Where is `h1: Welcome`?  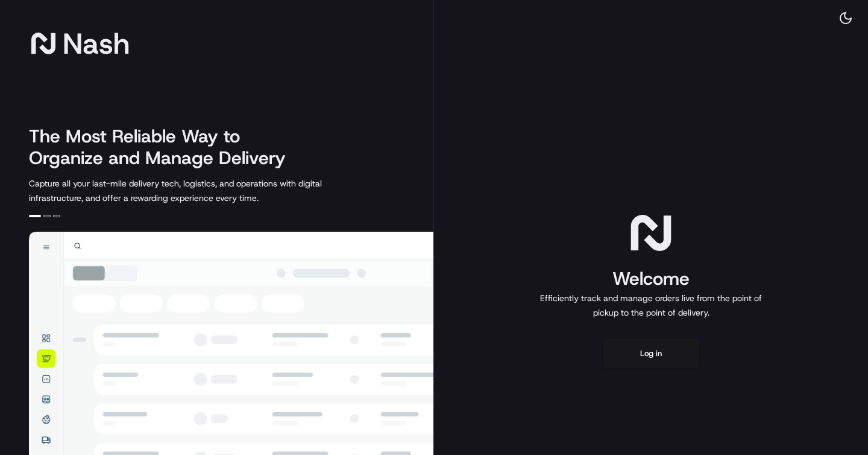 h1: Welcome is located at coordinates (651, 278).